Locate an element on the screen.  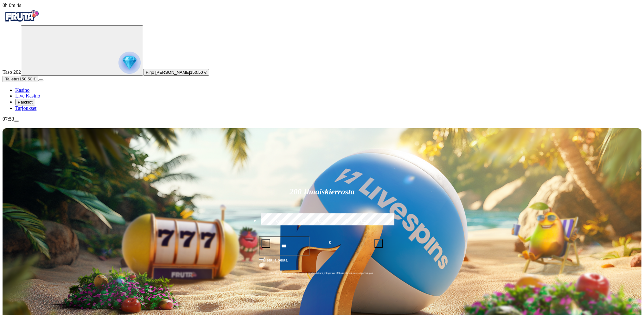
a: Tarjoukset is located at coordinates (25, 108).